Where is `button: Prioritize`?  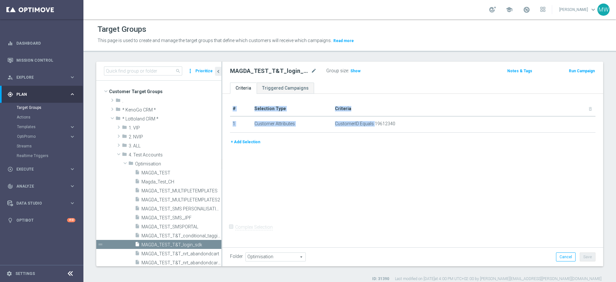 button: Prioritize is located at coordinates (204, 71).